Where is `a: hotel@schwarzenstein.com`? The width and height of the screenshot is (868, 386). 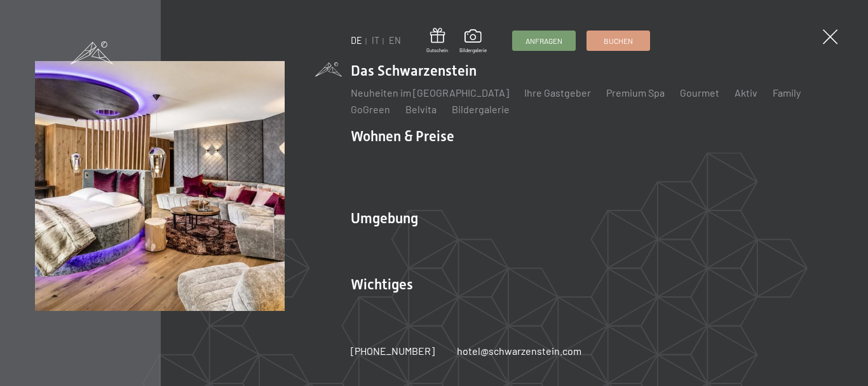
a: hotel@schwarzenstein.com is located at coordinates (519, 351).